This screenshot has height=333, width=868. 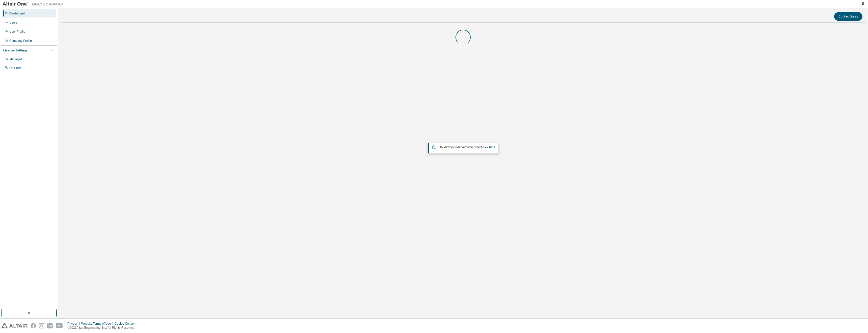 I want to click on a: here, so click(x=492, y=147).